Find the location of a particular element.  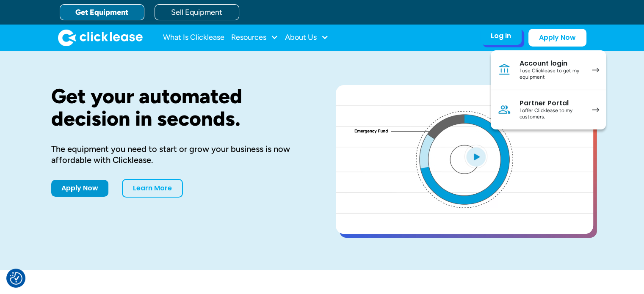

a: Learn More is located at coordinates (153, 188).